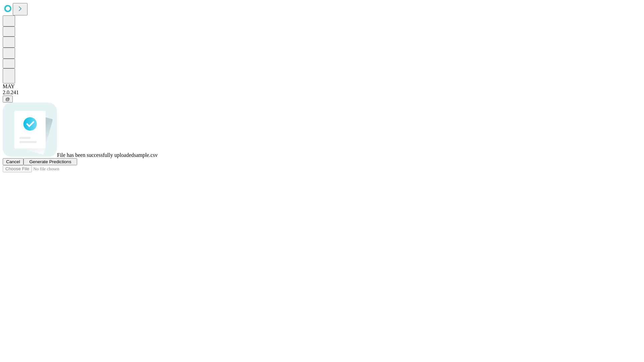 The width and height of the screenshot is (644, 362). What do you see at coordinates (146, 155) in the screenshot?
I see `span: sample.csv` at bounding box center [146, 155].